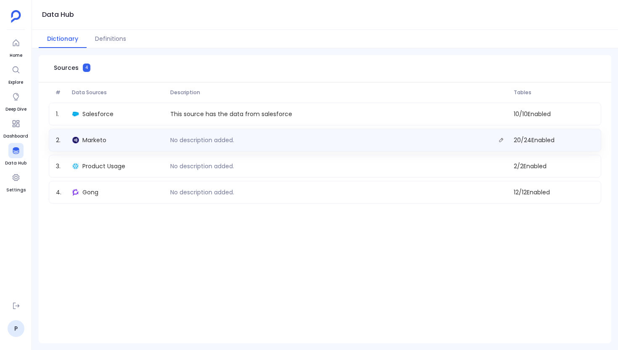 This screenshot has width=618, height=350. What do you see at coordinates (118, 92) in the screenshot?
I see `span: Data Sources` at bounding box center [118, 92].